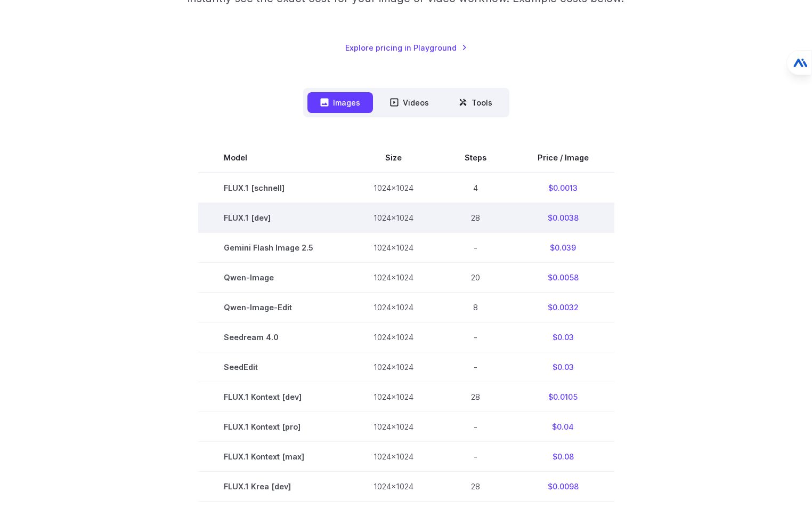 The image size is (812, 508). Describe the element at coordinates (273, 367) in the screenshot. I see `td: SeedEdit` at that location.